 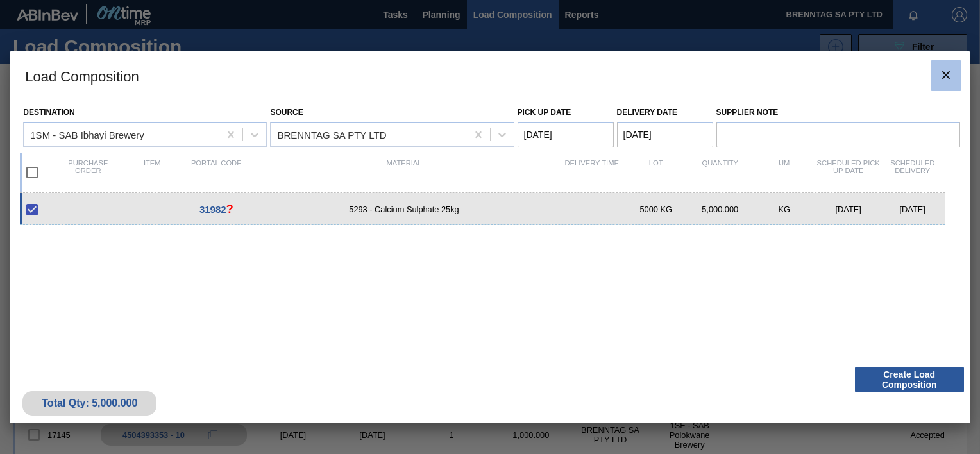 What do you see at coordinates (656, 173) in the screenshot?
I see `div: Lot` at bounding box center [656, 173].